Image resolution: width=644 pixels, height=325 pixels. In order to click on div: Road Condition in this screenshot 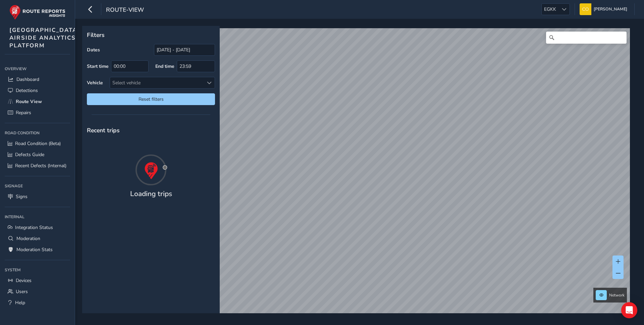, I will do `click(37, 133)`.